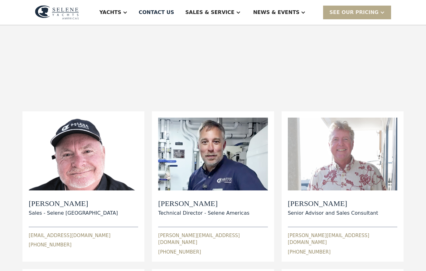 This screenshot has width=426, height=271. I want to click on div: Contact US, so click(156, 12).